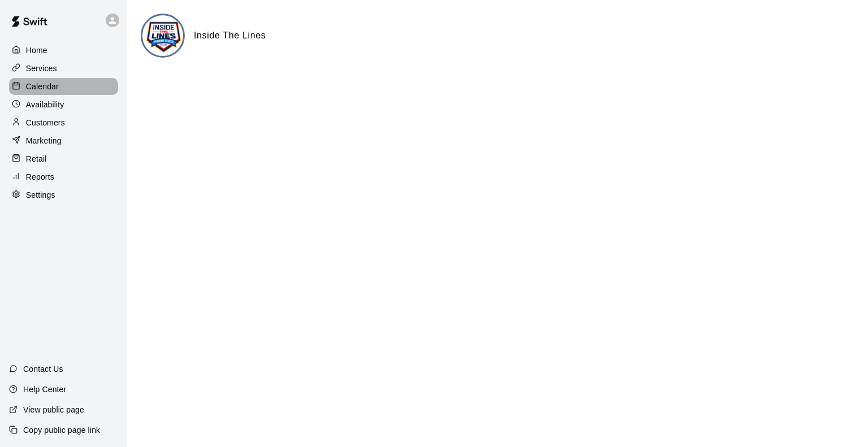  What do you see at coordinates (63, 50) in the screenshot?
I see `div: Home` at bounding box center [63, 50].